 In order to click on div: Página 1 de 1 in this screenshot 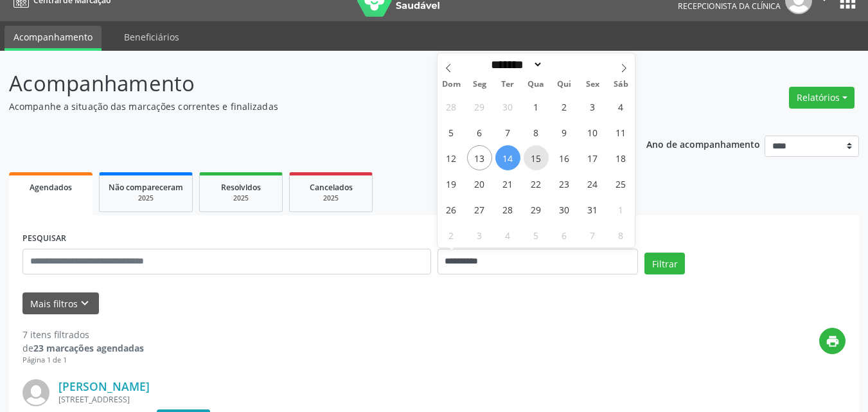, I will do `click(83, 360)`.